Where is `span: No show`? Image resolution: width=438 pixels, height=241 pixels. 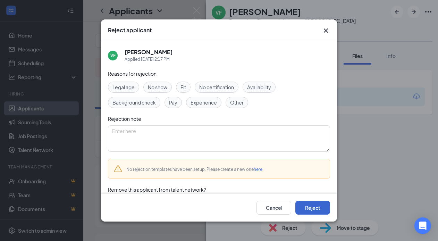
span: No show is located at coordinates (157, 87).